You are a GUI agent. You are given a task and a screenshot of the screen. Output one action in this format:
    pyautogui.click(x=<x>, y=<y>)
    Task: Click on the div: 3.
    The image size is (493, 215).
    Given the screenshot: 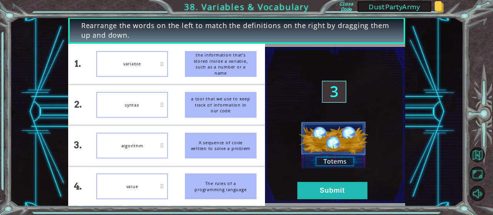 What is the action you would take?
    pyautogui.click(x=78, y=146)
    